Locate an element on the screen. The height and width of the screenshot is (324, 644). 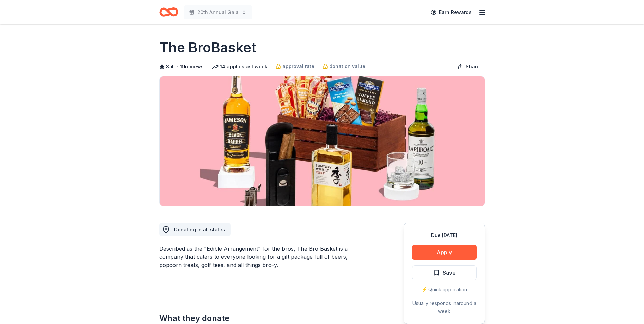
button: Apply is located at coordinates (444, 252).